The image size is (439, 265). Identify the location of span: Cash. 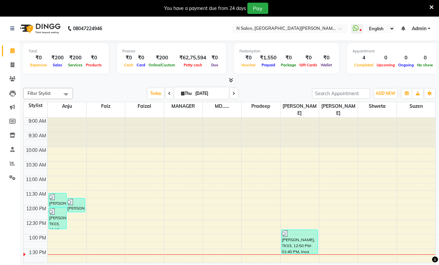
(129, 65).